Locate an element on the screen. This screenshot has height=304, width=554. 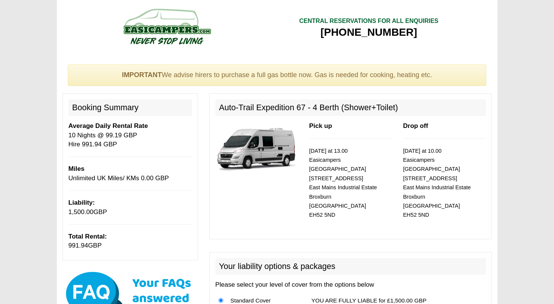
span: 1,500.00 is located at coordinates (81, 212).